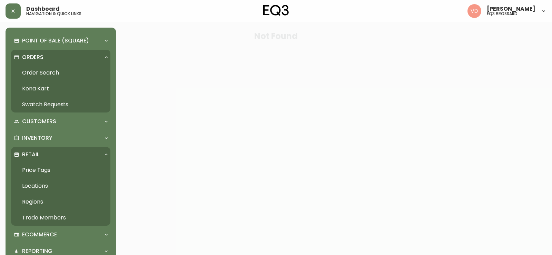 This screenshot has width=552, height=255. I want to click on div: Customers, so click(61, 121).